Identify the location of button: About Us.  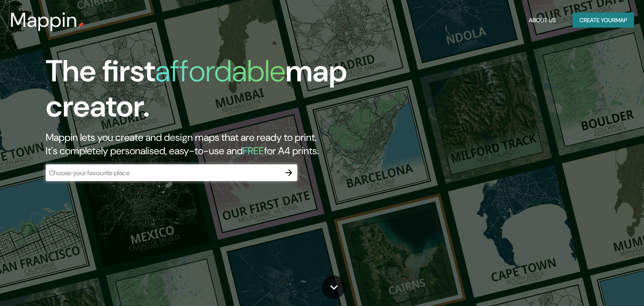
(542, 20).